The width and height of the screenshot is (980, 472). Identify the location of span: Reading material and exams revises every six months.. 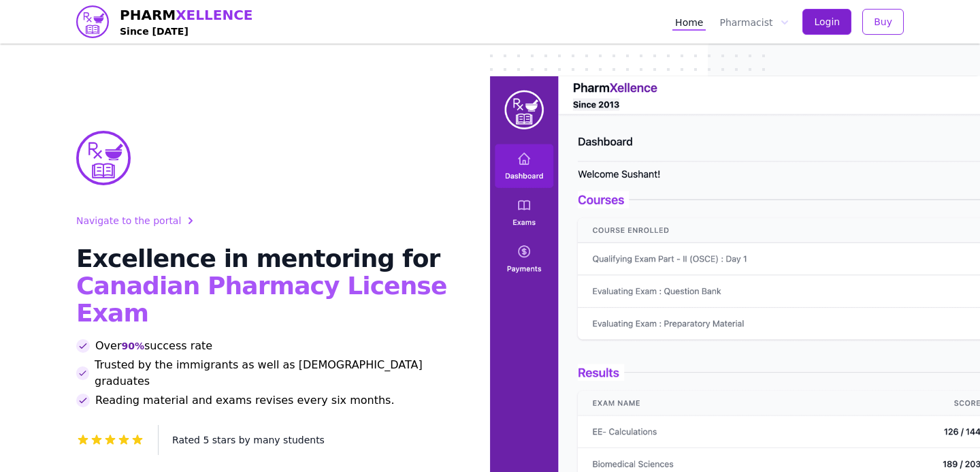
(245, 401).